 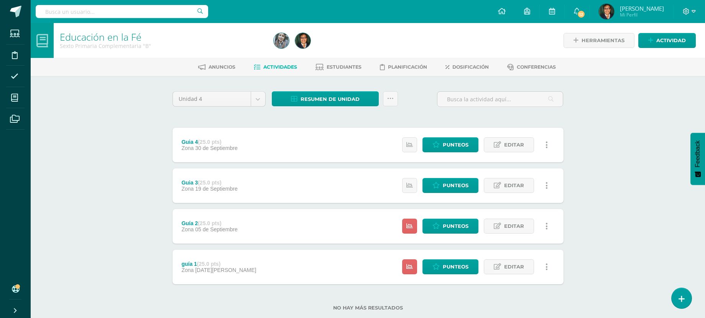 What do you see at coordinates (403, 67) in the screenshot?
I see `a: Planificación` at bounding box center [403, 67].